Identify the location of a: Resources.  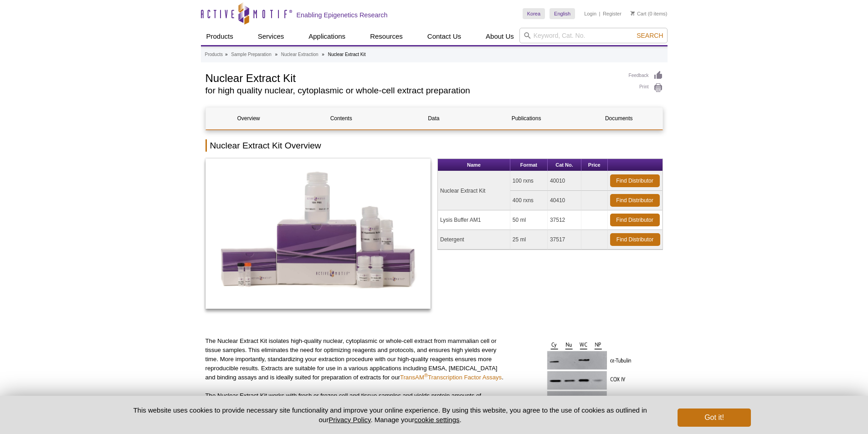
(386, 37).